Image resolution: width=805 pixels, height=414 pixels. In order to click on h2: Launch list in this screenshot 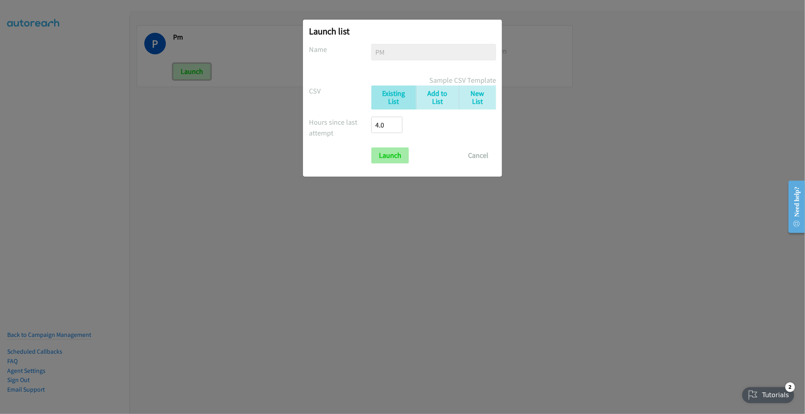, I will do `click(403, 31)`.